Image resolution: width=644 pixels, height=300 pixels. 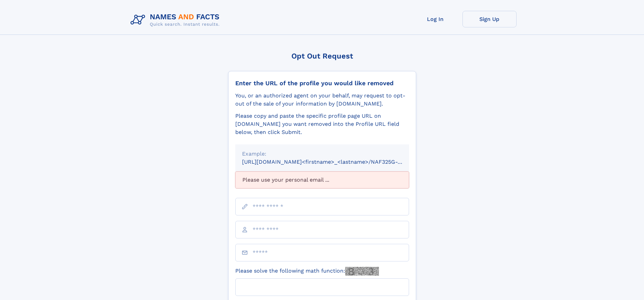 What do you see at coordinates (307, 271) in the screenshot?
I see `label: Please solve the following math function:` at bounding box center [307, 271].